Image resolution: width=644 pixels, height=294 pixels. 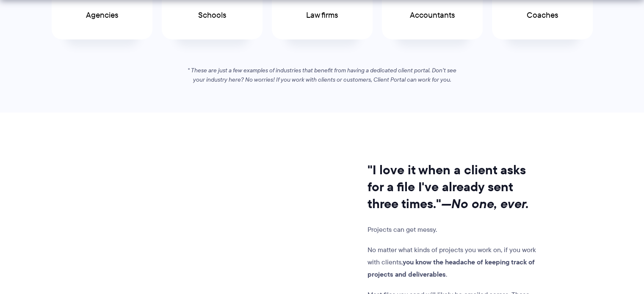 I want to click on h2: "I love it when a client asks for a file I've already sent three times.", so click(x=454, y=187).